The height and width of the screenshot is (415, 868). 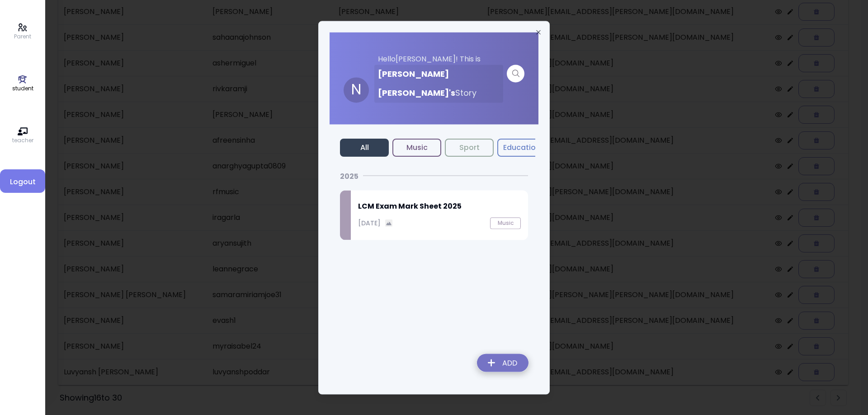 I want to click on img: addRecordLogo, so click(x=502, y=364).